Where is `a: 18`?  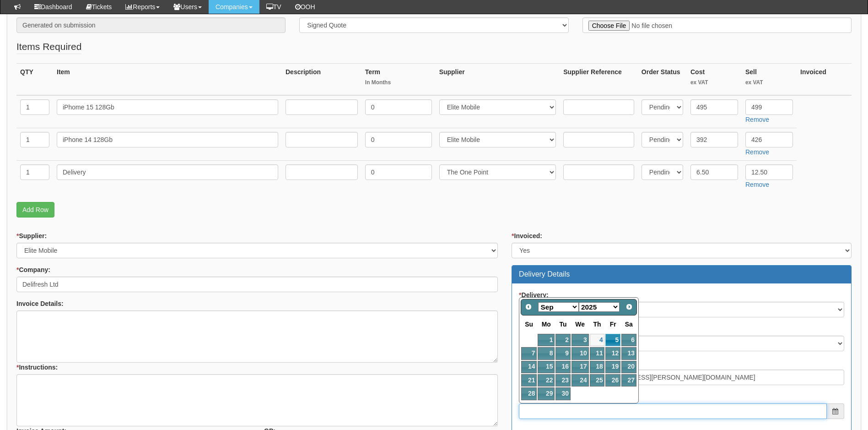 a: 18 is located at coordinates (597, 367).